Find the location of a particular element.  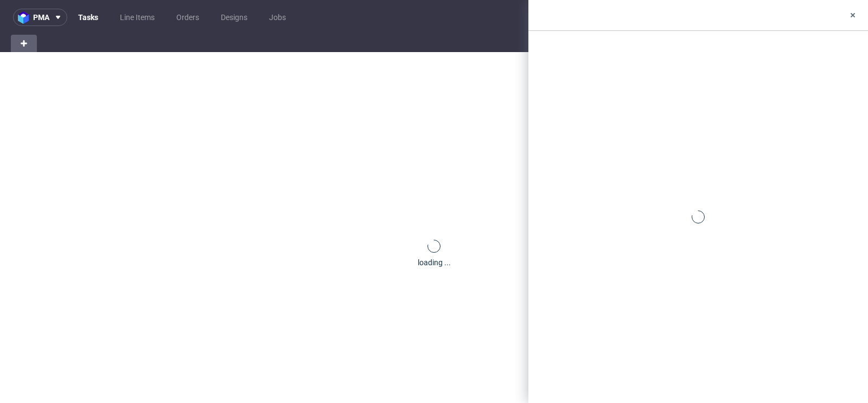

a: Designs is located at coordinates (234, 18).